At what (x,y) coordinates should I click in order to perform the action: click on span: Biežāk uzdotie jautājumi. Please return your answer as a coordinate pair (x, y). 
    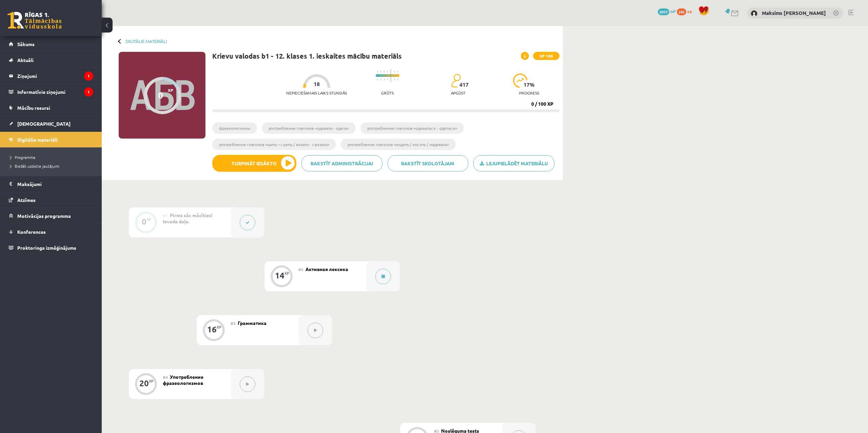
    Looking at the image, I should click on (35, 166).